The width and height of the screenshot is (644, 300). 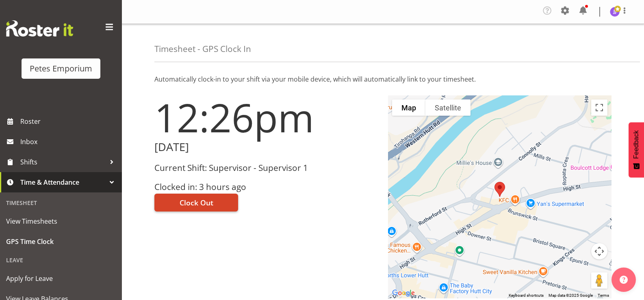 What do you see at coordinates (61, 69) in the screenshot?
I see `div: Petes Emporium` at bounding box center [61, 69].